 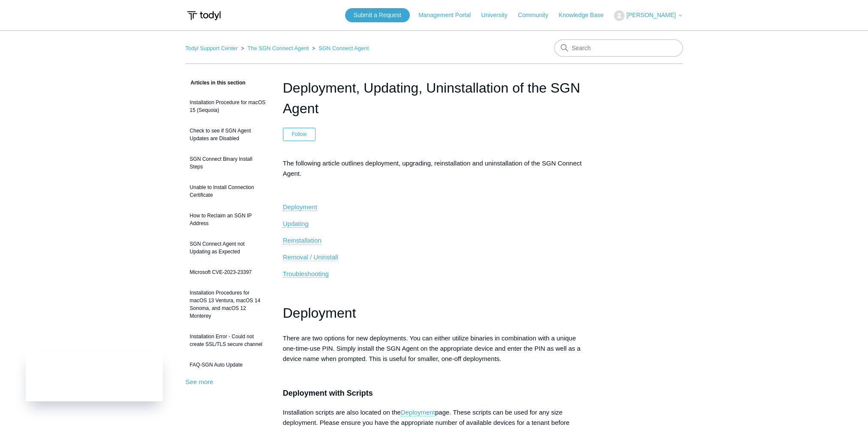 I want to click on a: Installation Procedure for macOS 15 (Sequoia), so click(x=228, y=107).